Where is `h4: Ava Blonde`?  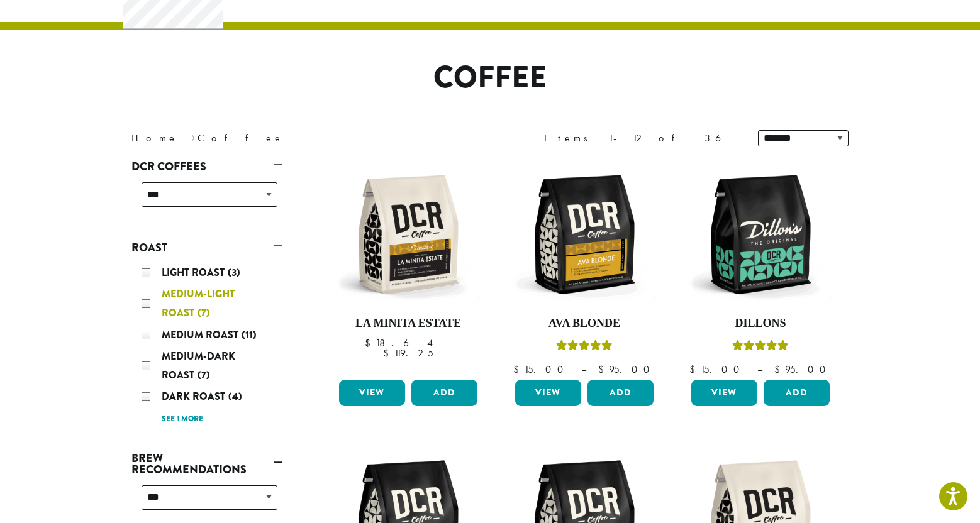 h4: Ava Blonde is located at coordinates (584, 324).